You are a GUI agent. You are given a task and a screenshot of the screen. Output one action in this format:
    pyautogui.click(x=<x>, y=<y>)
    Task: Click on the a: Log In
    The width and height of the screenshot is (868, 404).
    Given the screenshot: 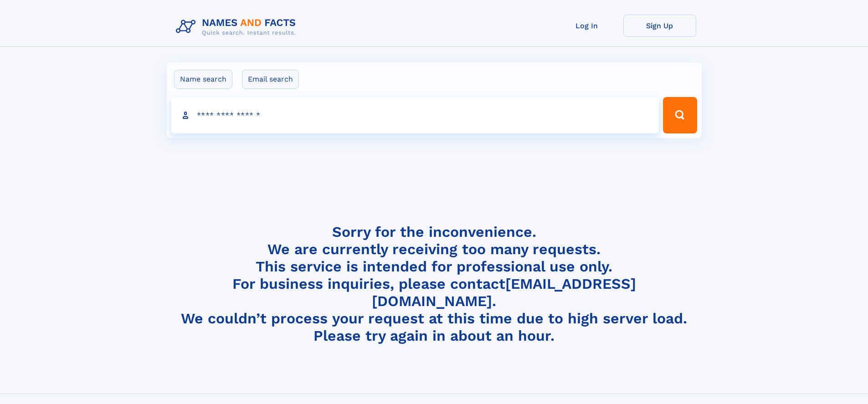 What is the action you would take?
    pyautogui.click(x=587, y=26)
    